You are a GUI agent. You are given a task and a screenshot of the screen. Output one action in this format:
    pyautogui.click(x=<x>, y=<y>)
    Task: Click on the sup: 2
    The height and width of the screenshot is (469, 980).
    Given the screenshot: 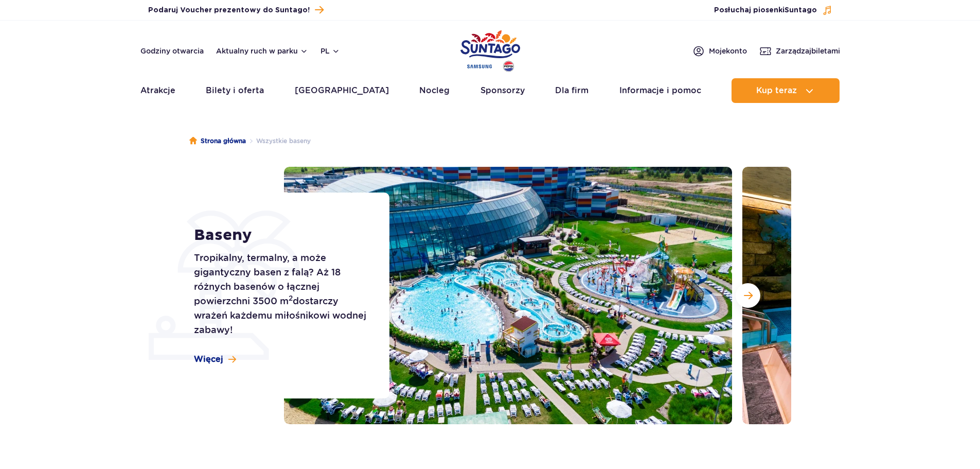 What is the action you would take?
    pyautogui.click(x=291, y=298)
    